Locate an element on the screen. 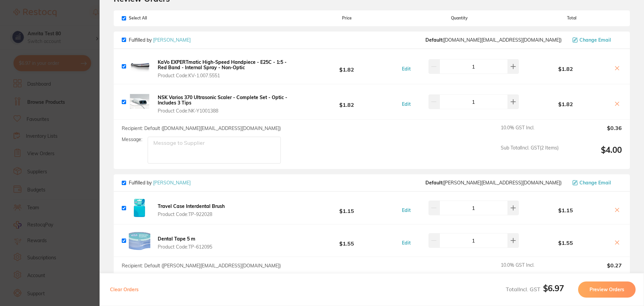 The height and width of the screenshot is (306, 644). button: NSK Varios 370 Ultrasonic Scaler - Complete Set - Optic - Includes 3 Tips Product Code:NK-Y1001388 is located at coordinates (226, 104).